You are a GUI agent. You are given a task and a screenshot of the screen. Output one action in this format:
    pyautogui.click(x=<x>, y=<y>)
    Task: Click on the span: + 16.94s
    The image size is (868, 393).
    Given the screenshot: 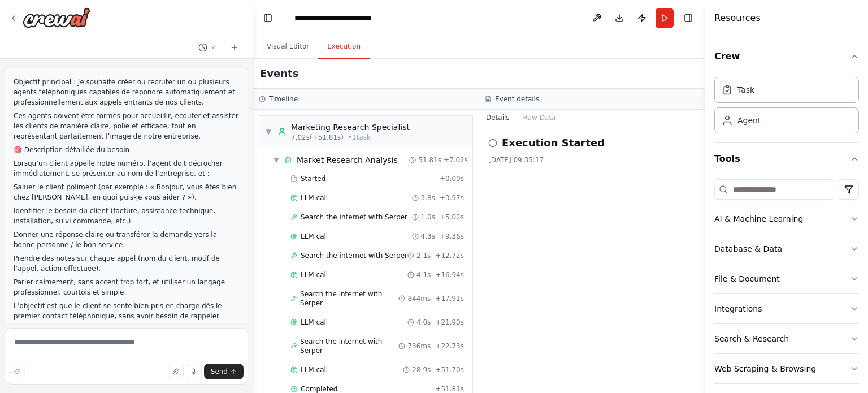 What is the action you would take?
    pyautogui.click(x=449, y=274)
    